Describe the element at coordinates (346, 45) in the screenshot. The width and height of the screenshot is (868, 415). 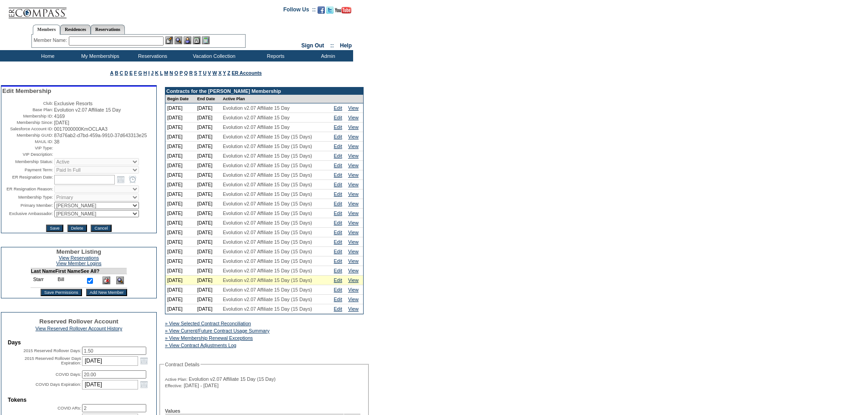
I see `a: Help` at that location.